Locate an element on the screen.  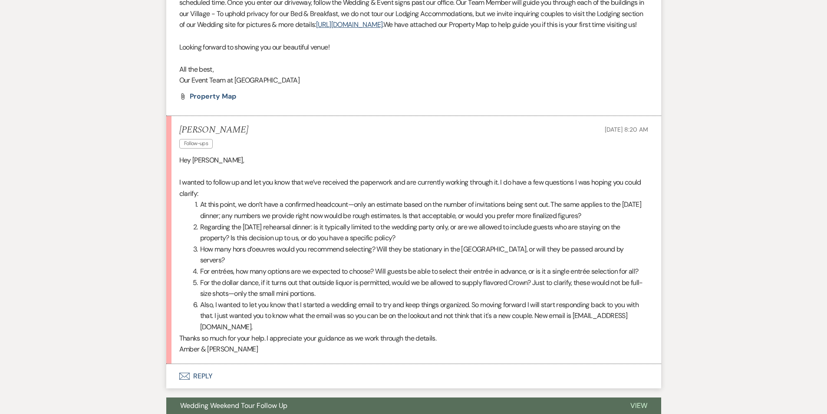
span: Property Map is located at coordinates (213, 96).